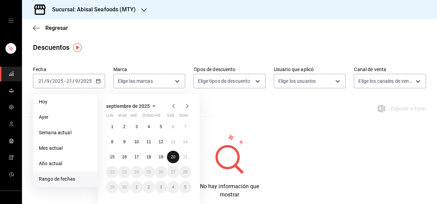 The height and width of the screenshot is (204, 437). What do you see at coordinates (136, 127) in the screenshot?
I see `button: 3 de septiembre de 2025` at bounding box center [136, 127].